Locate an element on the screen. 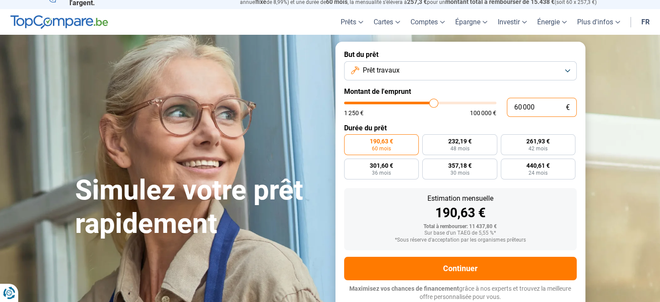 Image resolution: width=660 pixels, height=302 pixels. a: Comptes is located at coordinates (428, 22).